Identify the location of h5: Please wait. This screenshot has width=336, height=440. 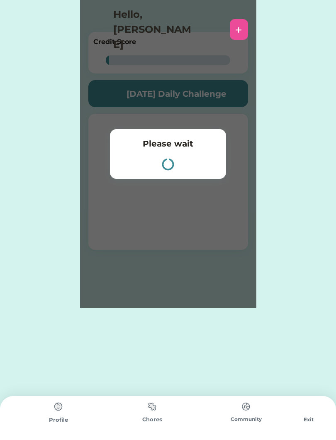
(168, 144).